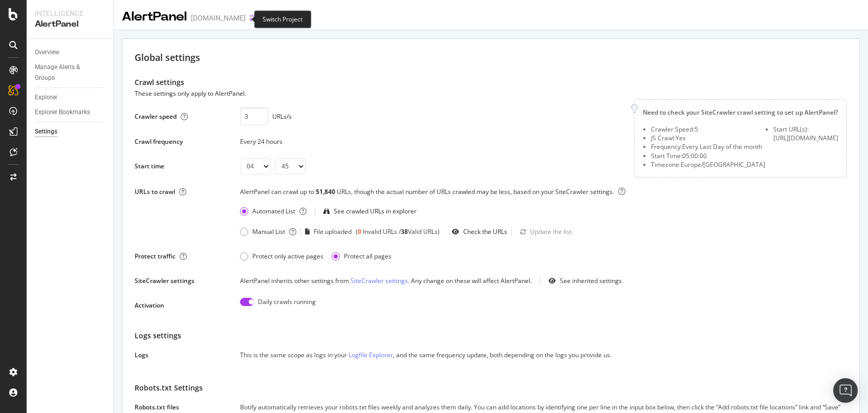 This screenshot has width=868, height=413. I want to click on div: URLs to crawl, so click(155, 191).